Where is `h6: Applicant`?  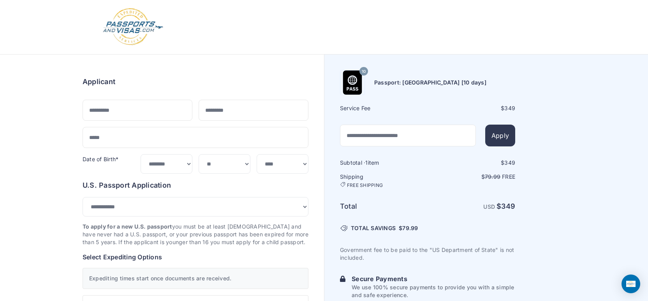
h6: Applicant is located at coordinates (99, 82).